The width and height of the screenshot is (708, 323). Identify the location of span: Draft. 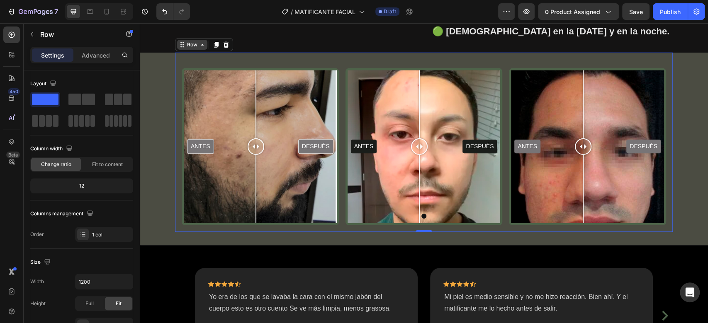
(390, 12).